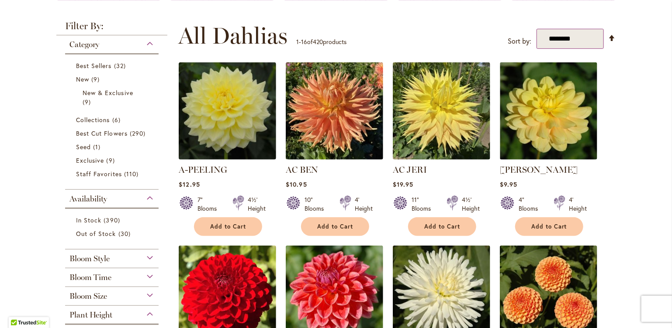  What do you see at coordinates (138, 133) in the screenshot?
I see `span: 290` at bounding box center [138, 133].